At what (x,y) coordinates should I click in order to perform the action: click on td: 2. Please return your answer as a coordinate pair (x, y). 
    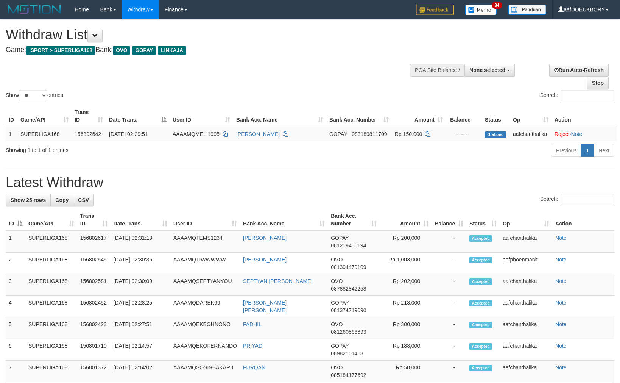
    Looking at the image, I should click on (16, 263).